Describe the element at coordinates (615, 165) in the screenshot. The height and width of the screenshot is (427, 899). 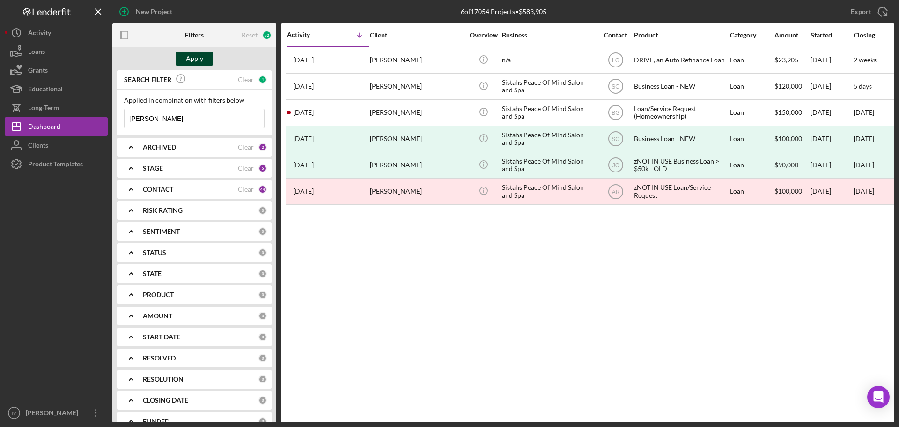
I see `text: JC` at that location.